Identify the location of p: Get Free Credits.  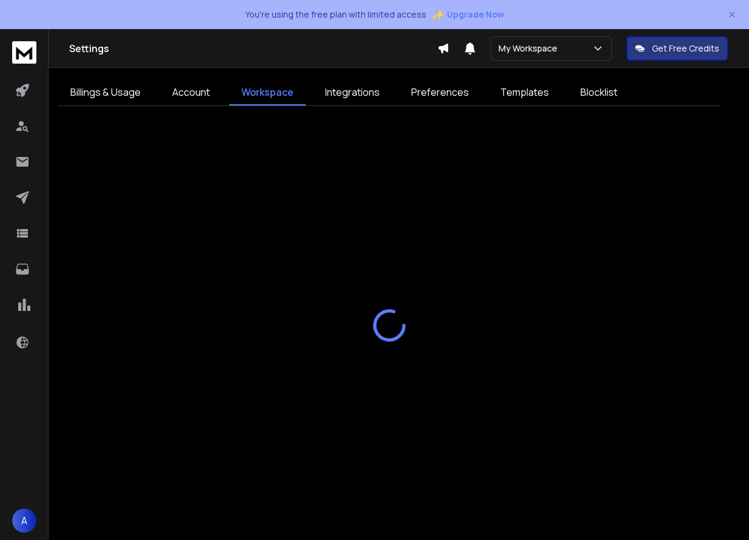
(685, 49).